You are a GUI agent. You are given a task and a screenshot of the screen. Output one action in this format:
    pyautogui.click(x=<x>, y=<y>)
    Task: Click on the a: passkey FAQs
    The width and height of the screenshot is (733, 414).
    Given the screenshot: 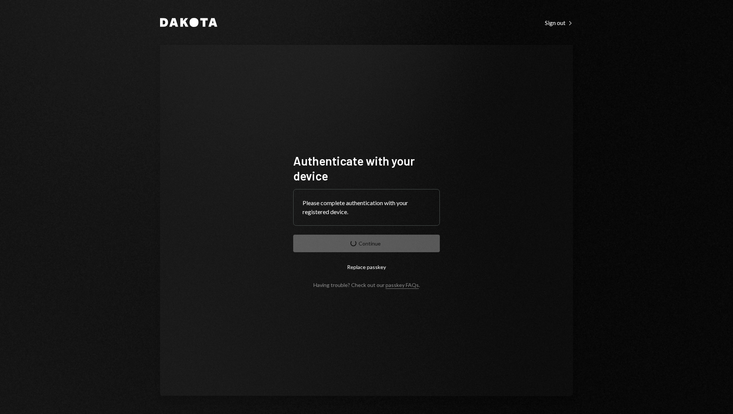 What is the action you would take?
    pyautogui.click(x=402, y=285)
    